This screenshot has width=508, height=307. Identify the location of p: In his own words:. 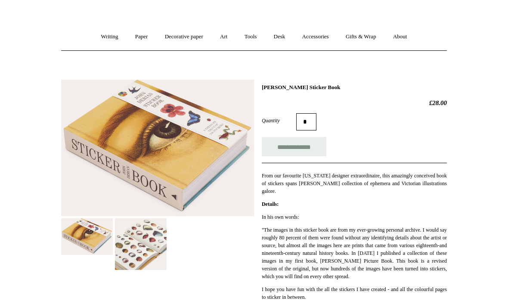
(355, 217).